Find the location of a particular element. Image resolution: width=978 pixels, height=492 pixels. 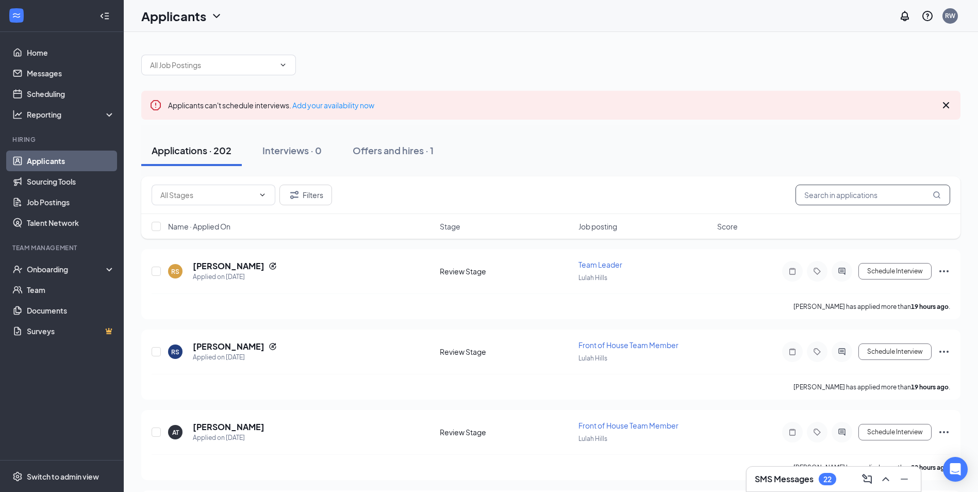

svg: Collapse is located at coordinates (105, 16).